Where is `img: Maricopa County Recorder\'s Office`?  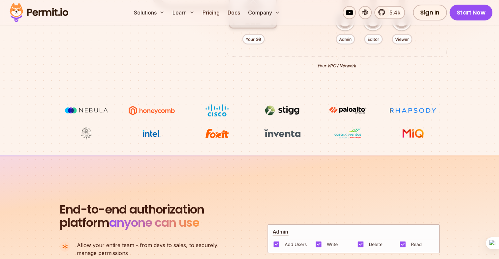 img: Maricopa County Recorder\'s Office is located at coordinates (86, 134).